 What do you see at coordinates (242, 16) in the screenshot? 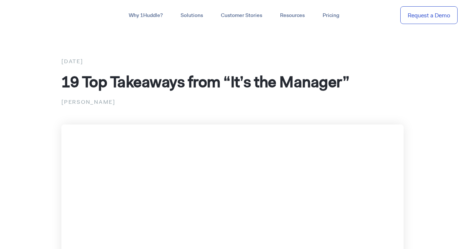
I see `a: Customer Stories` at bounding box center [242, 16].